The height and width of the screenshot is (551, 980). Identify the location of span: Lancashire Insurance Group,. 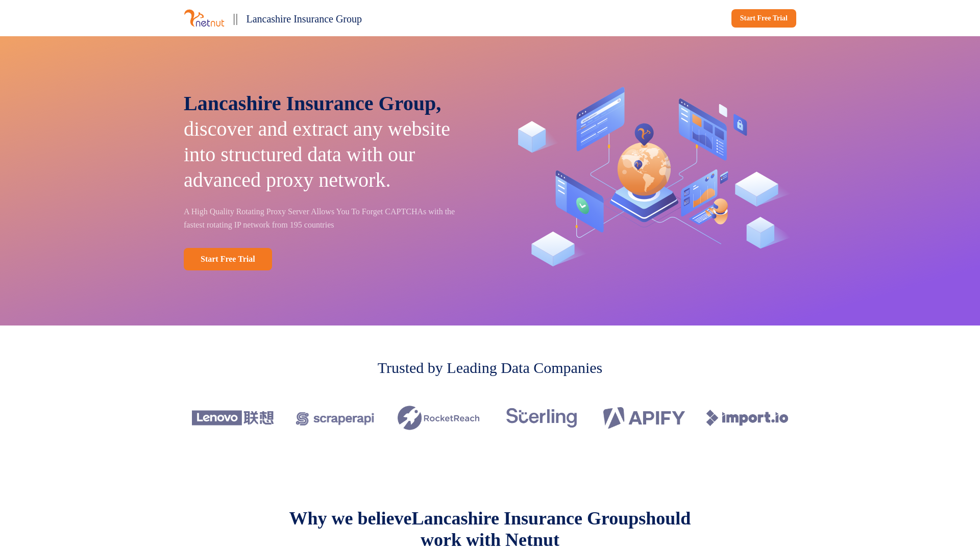
(312, 103).